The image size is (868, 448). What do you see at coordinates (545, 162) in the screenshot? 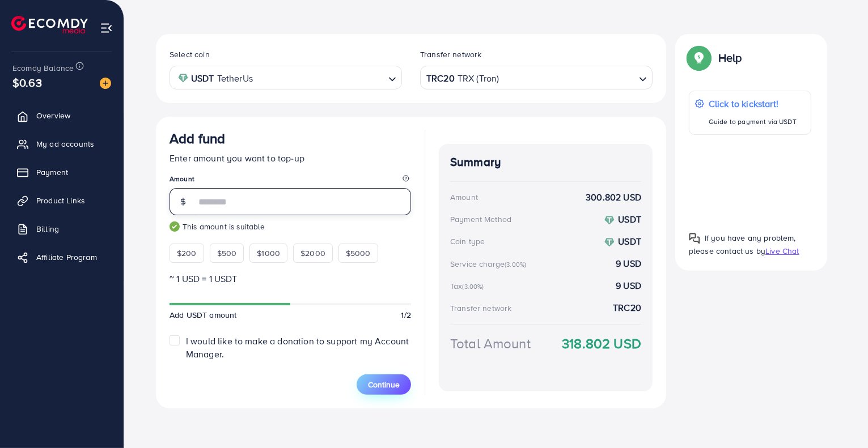
I see `h4: Summary` at bounding box center [545, 162].